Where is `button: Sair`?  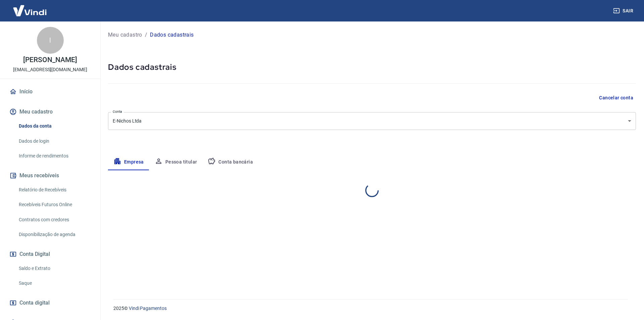 button: Sair is located at coordinates (624, 11).